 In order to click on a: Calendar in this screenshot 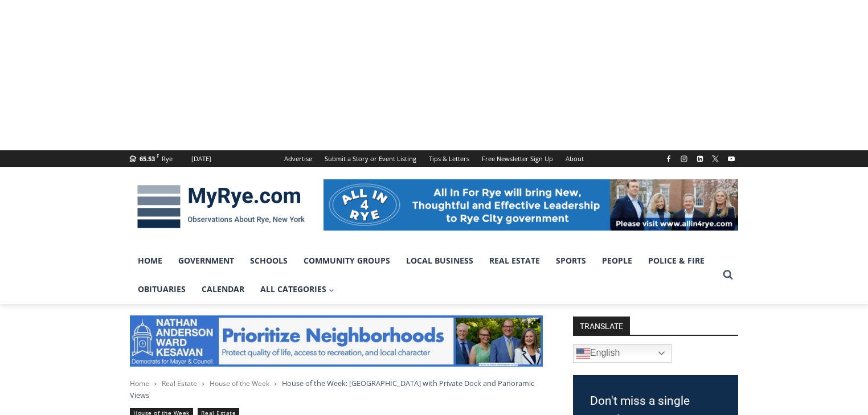, I will do `click(223, 290)`.